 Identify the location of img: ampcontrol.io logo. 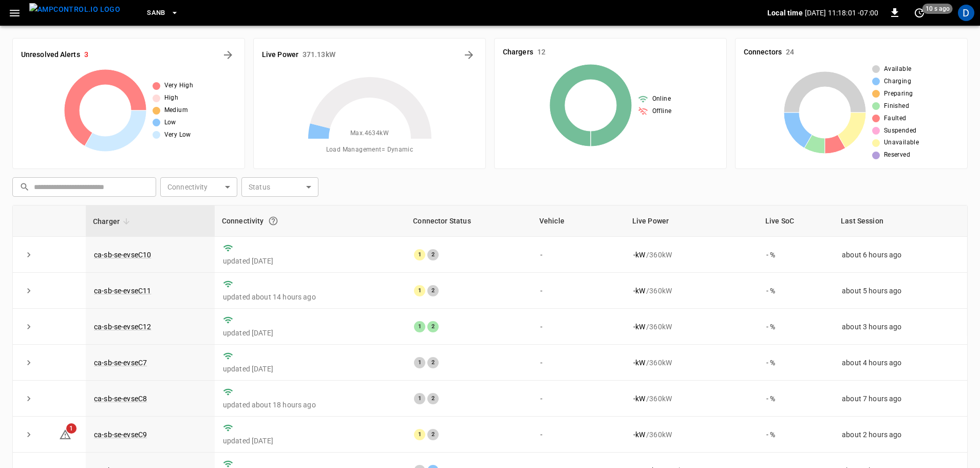
(74, 9).